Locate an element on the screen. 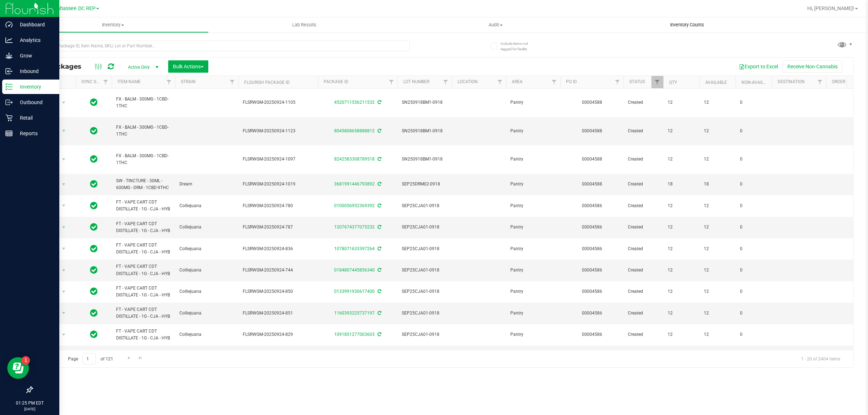 The width and height of the screenshot is (868, 415). a: Go to the next page is located at coordinates (129, 358).